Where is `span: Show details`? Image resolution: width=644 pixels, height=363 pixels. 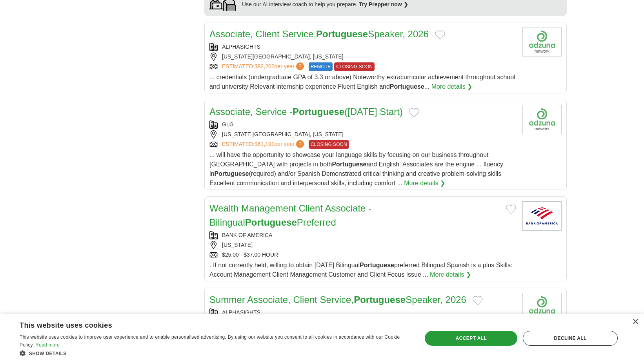
span: Show details is located at coordinates (48, 353).